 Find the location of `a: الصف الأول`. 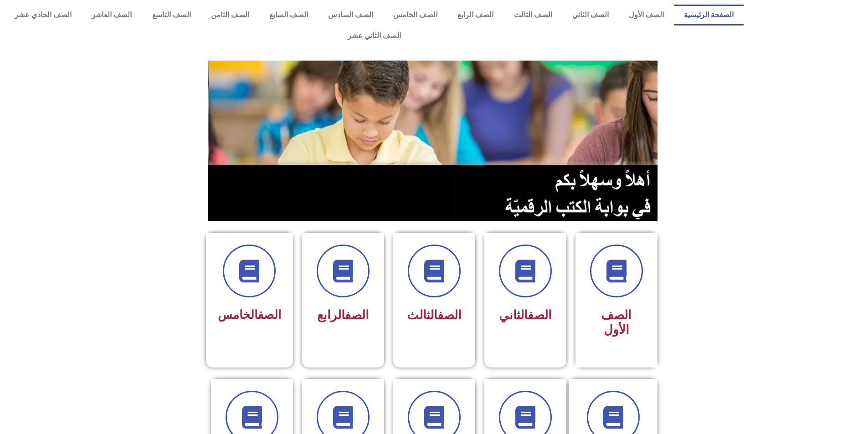

a: الصف الأول is located at coordinates (646, 15).